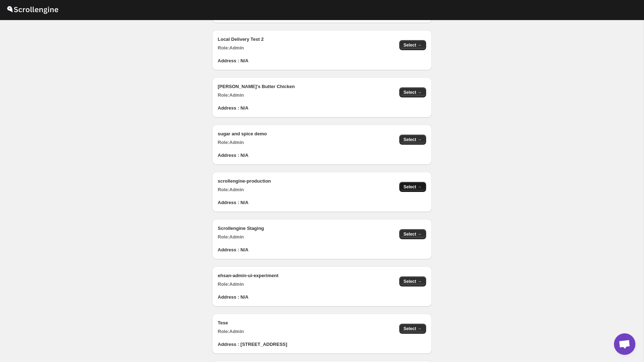 The height and width of the screenshot is (362, 644). What do you see at coordinates (242, 134) in the screenshot?
I see `b: sugar and spice demo` at bounding box center [242, 134].